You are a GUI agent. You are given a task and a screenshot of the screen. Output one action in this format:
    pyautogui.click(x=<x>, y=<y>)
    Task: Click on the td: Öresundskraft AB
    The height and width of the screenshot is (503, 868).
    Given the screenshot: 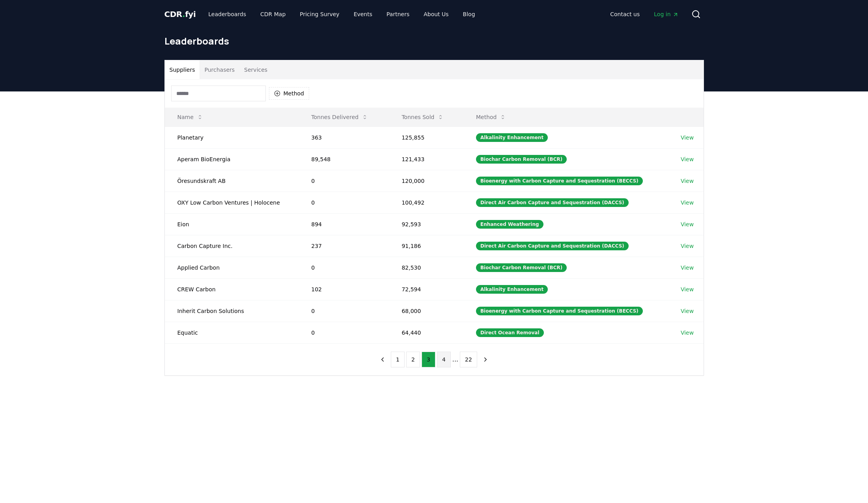 What is the action you would take?
    pyautogui.click(x=232, y=180)
    